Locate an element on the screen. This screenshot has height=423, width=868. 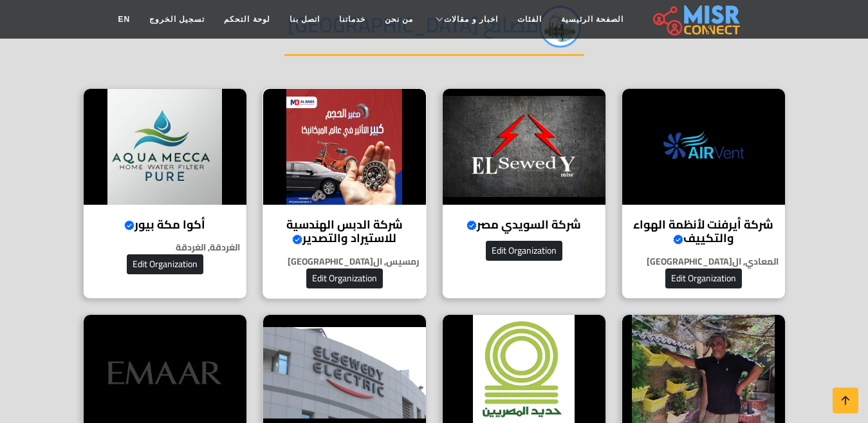
a: لوحة التحكم is located at coordinates (246, 19).